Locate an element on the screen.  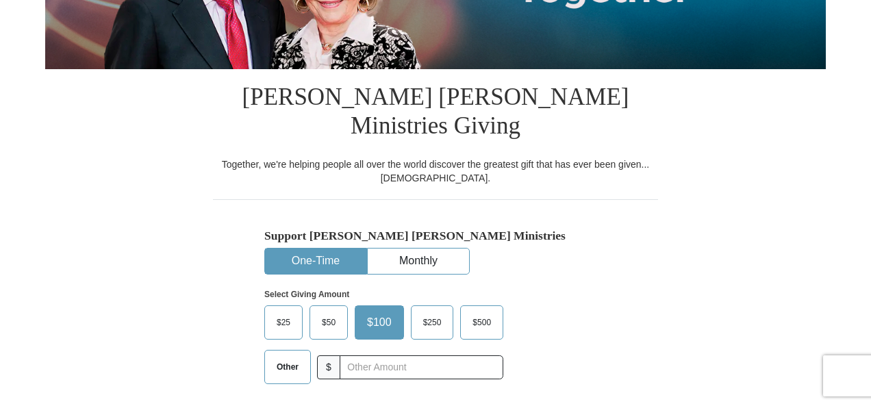
span: $500 is located at coordinates (481, 322).